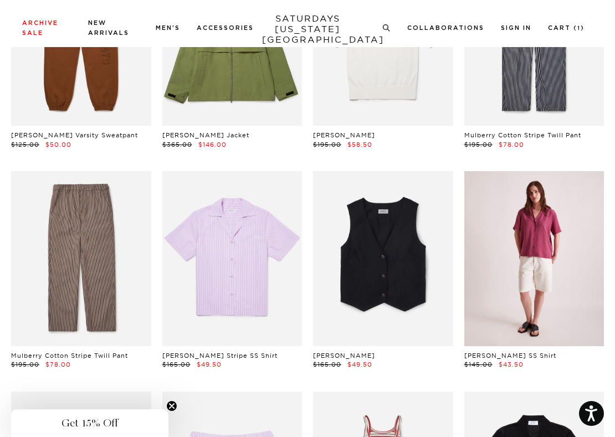 Image resolution: width=615 pixels, height=437 pixels. What do you see at coordinates (225, 28) in the screenshot?
I see `a: Accessories` at bounding box center [225, 28].